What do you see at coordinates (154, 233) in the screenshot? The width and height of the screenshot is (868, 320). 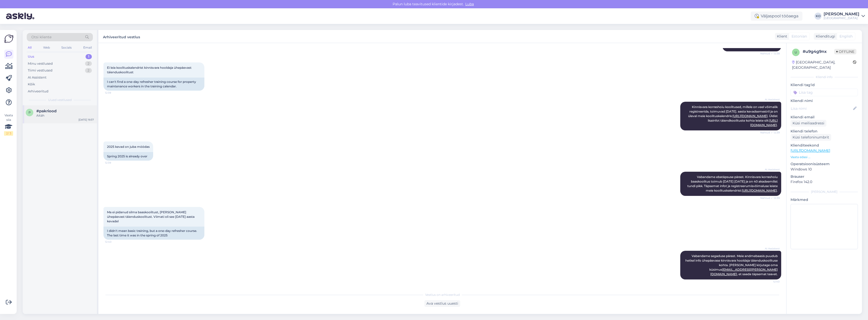 I see `div: I didn't mean basic training, but a one-day refresher course. The last time it was in the spring ...` at bounding box center [154, 233].